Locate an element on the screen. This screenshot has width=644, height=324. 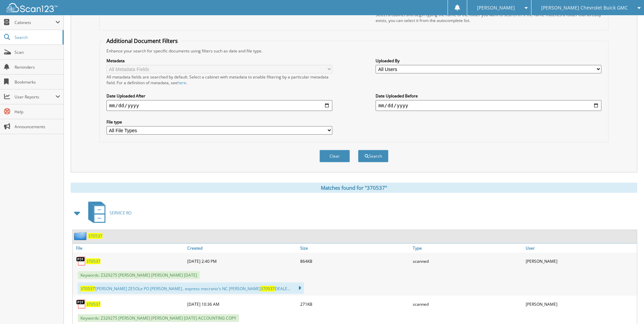
span: Bookmarks is located at coordinates (37, 82).